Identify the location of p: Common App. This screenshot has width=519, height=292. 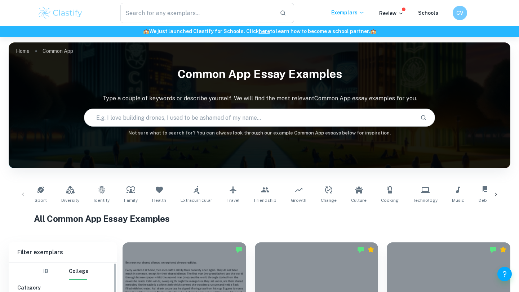
(58, 51).